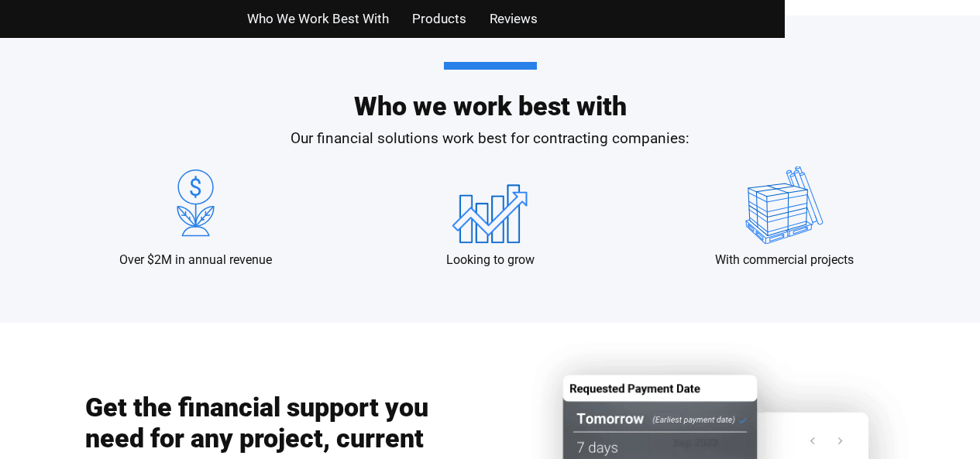  I want to click on h2: Who we work best with, so click(490, 91).